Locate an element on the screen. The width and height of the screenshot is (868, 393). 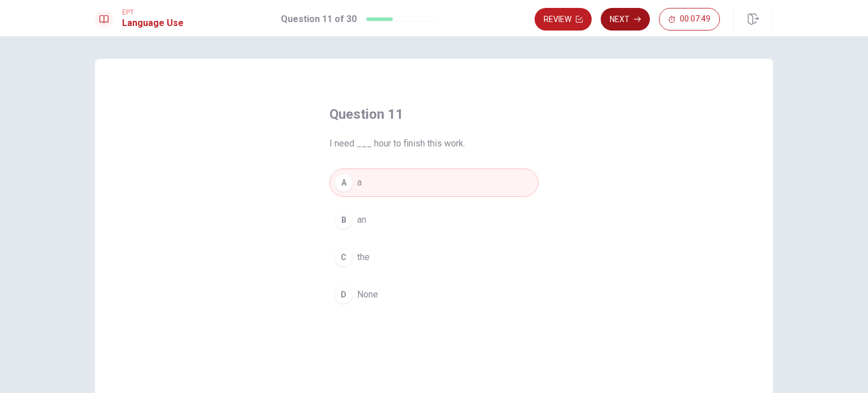
button: Ban is located at coordinates (434, 220).